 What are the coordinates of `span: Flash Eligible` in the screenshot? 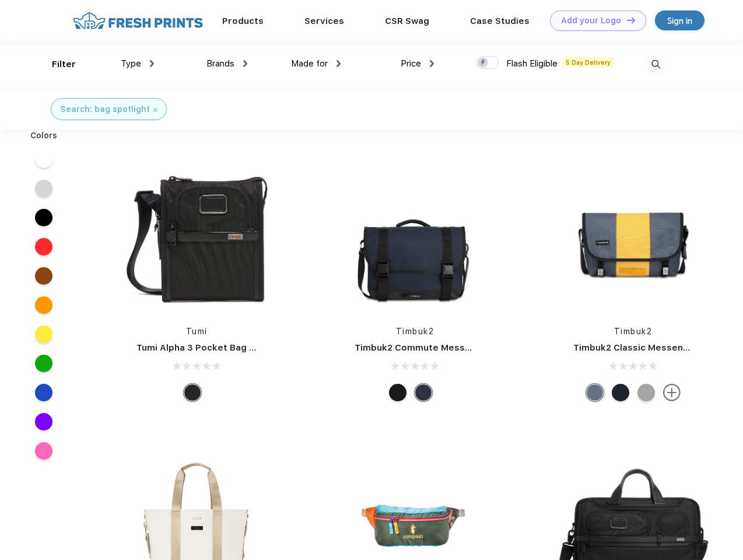 It's located at (532, 63).